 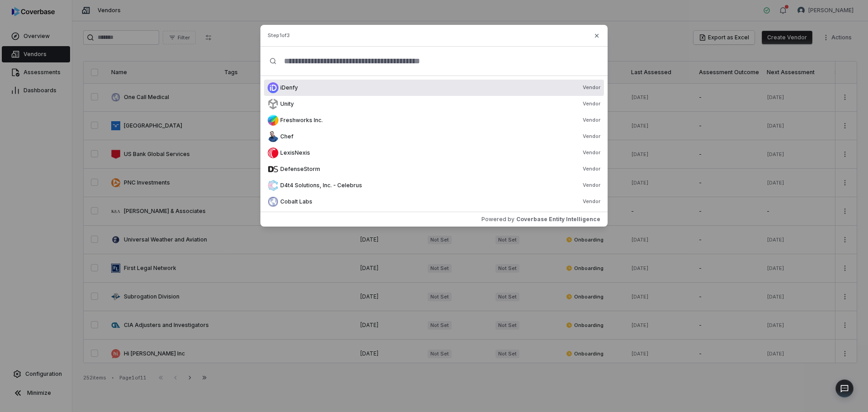 What do you see at coordinates (498, 219) in the screenshot?
I see `span: Powered by` at bounding box center [498, 219].